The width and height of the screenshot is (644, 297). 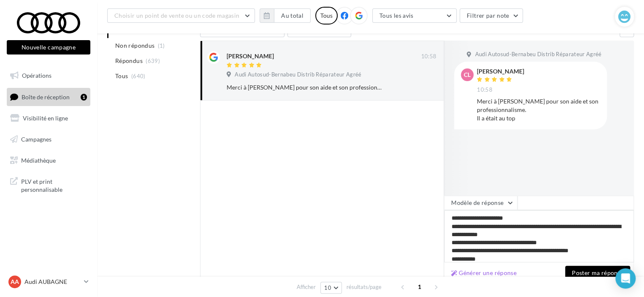 I want to click on span: Médiathèque, so click(x=39, y=160).